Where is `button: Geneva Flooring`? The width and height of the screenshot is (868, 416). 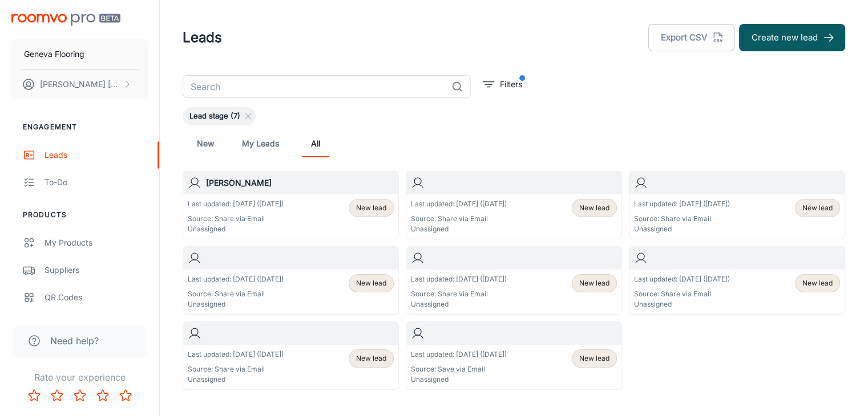 button: Geneva Flooring is located at coordinates (79, 55).